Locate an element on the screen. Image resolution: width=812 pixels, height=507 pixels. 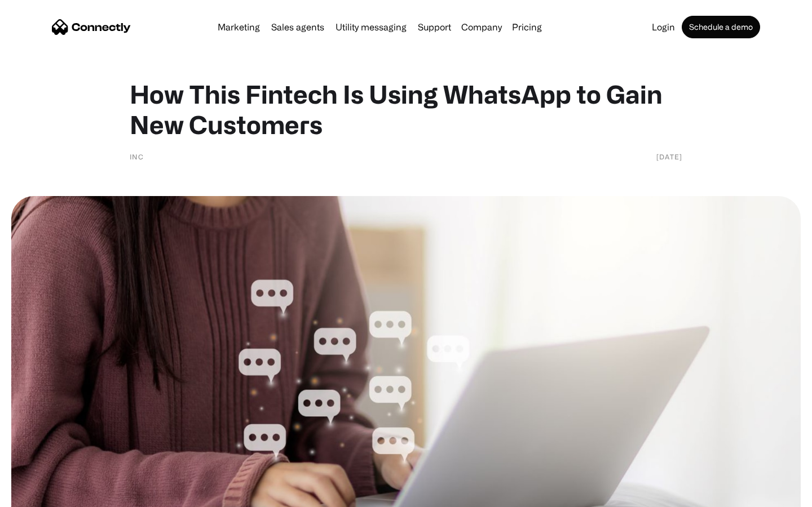
a: Sales agents is located at coordinates (298, 27).